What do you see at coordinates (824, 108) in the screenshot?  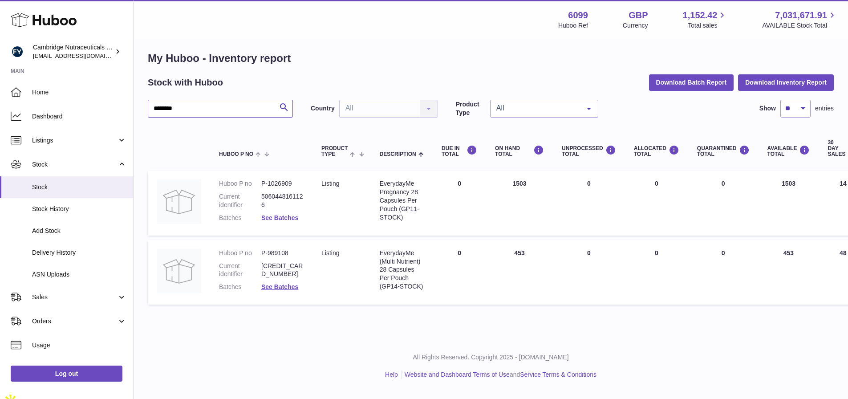 I see `span: entries` at bounding box center [824, 108].